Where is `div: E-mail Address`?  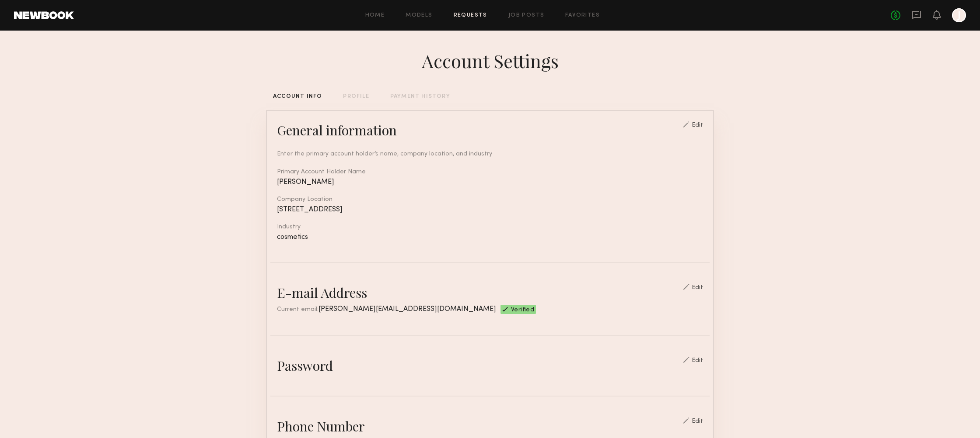 div: E-mail Address is located at coordinates (322, 293).